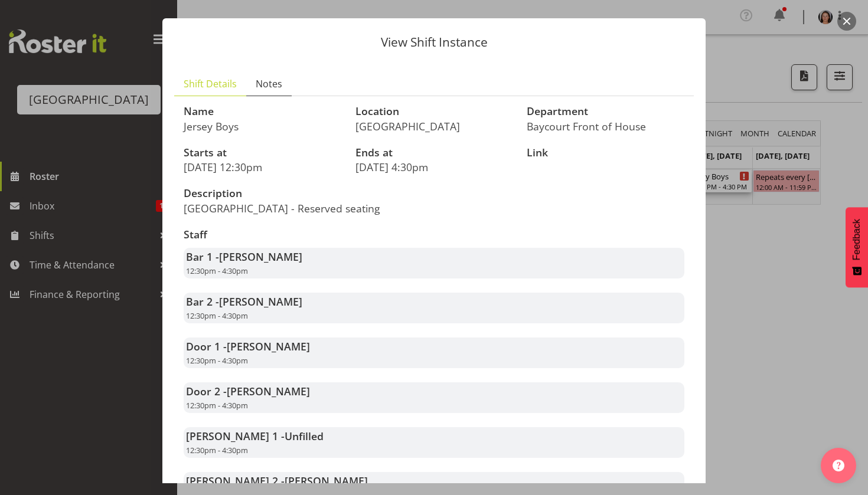 Image resolution: width=868 pixels, height=495 pixels. I want to click on h3: Ends at, so click(434, 153).